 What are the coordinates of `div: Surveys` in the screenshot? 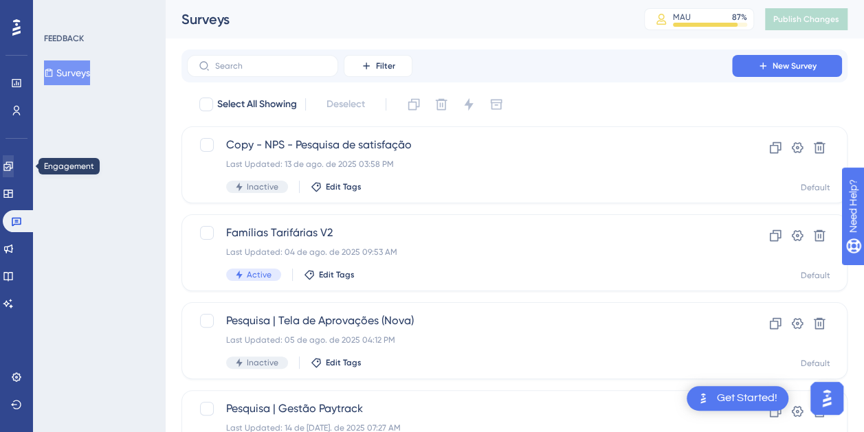 It's located at (395, 19).